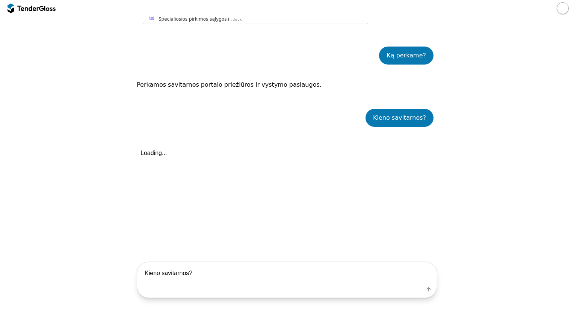 The width and height of the screenshot is (574, 313). Describe the element at coordinates (406, 56) in the screenshot. I see `div: Ką perkame?` at that location.